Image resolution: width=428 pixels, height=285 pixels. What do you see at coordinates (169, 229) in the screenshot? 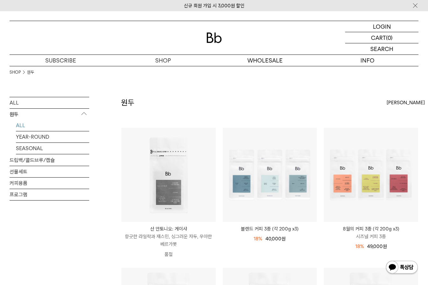
I see `p: 산 안토니오: 게이샤` at bounding box center [169, 229].